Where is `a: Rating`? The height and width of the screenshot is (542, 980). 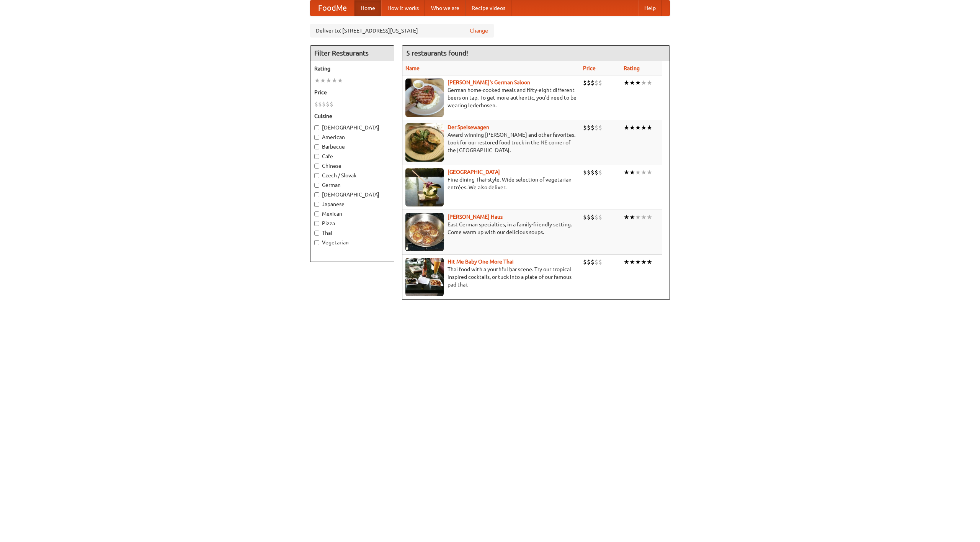 a: Rating is located at coordinates (632, 68).